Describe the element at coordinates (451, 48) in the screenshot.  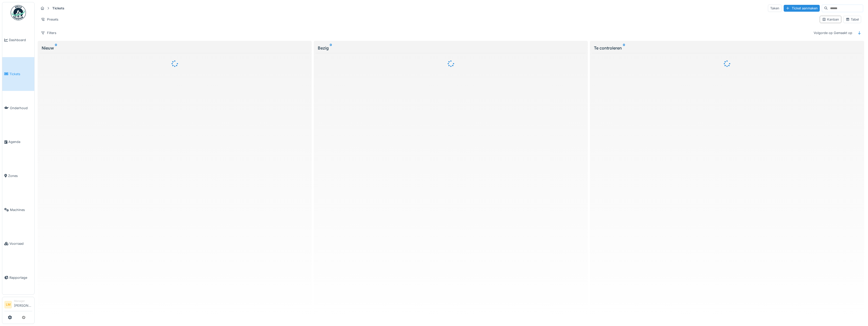
I see `div: Bezig` at that location.